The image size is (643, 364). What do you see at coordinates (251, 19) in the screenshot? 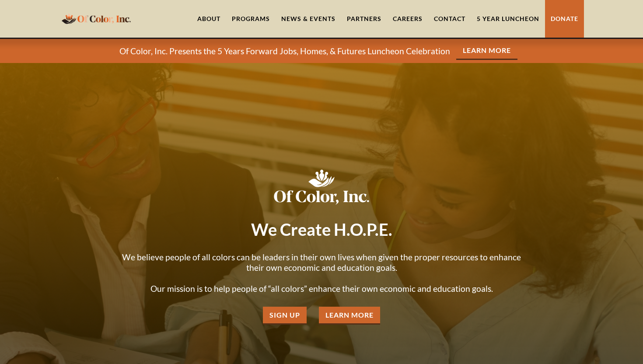
I see `div: Programs` at bounding box center [251, 19].